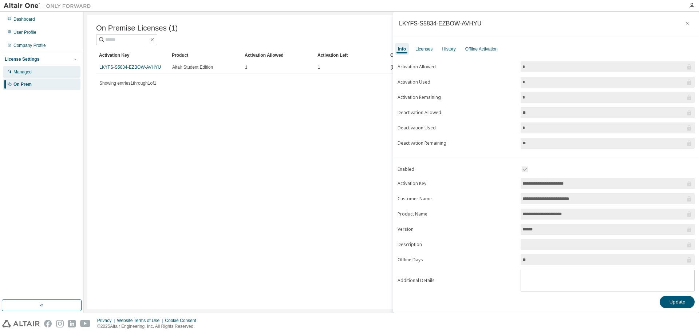 The width and height of the screenshot is (699, 334). I want to click on label: Activation Used, so click(457, 82).